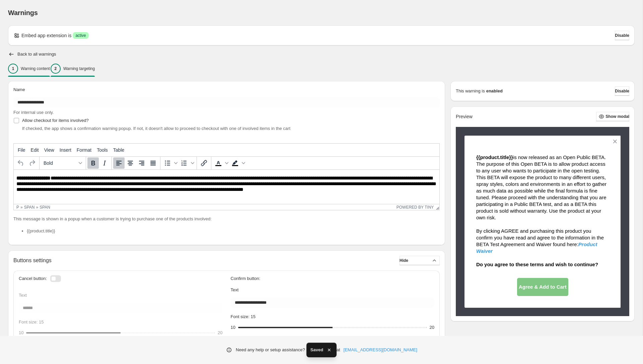 This screenshot has width=643, height=364. I want to click on div: p, so click(18, 207).